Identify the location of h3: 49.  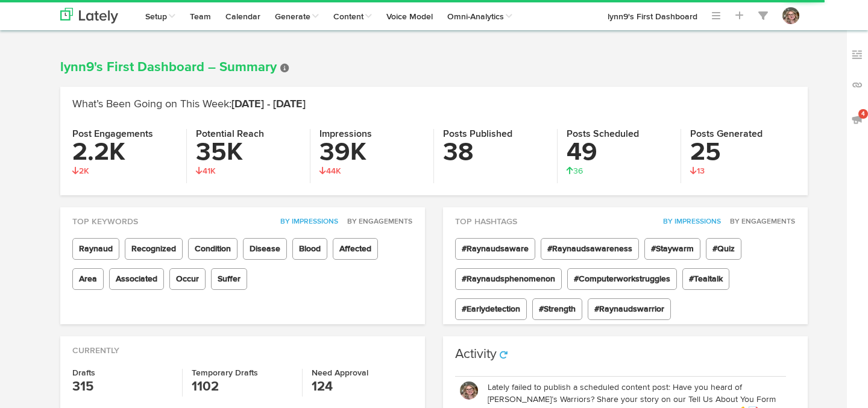
(619, 153).